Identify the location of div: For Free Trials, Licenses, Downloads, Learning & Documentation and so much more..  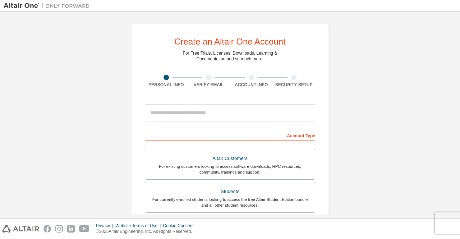
(230, 56).